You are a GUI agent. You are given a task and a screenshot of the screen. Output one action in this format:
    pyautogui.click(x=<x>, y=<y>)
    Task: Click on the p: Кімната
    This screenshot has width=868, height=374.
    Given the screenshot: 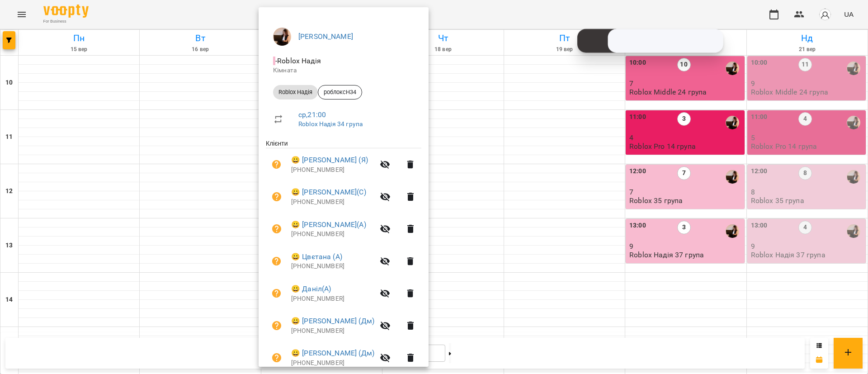 What is the action you would take?
    pyautogui.click(x=344, y=70)
    